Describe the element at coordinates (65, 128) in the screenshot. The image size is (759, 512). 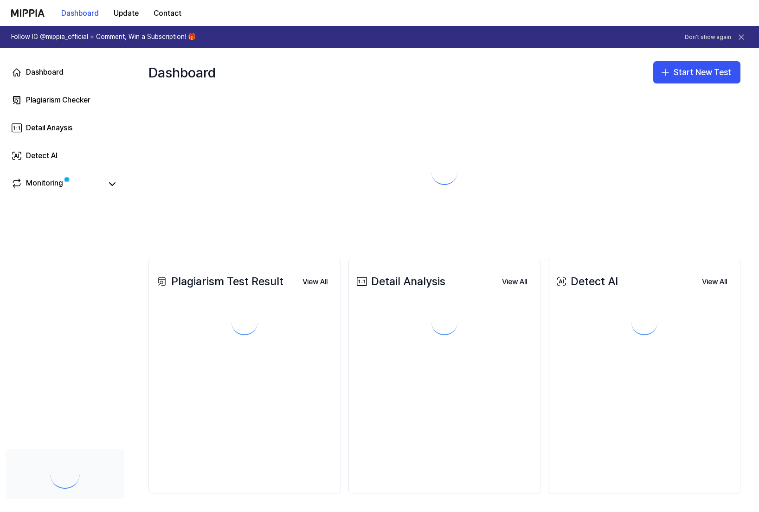
I see `a: Detail Anaysis` at that location.